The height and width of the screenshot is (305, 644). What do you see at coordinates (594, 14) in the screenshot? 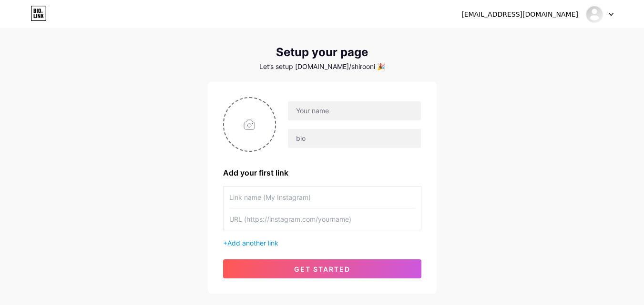
I see `img: shirooni` at bounding box center [594, 14].